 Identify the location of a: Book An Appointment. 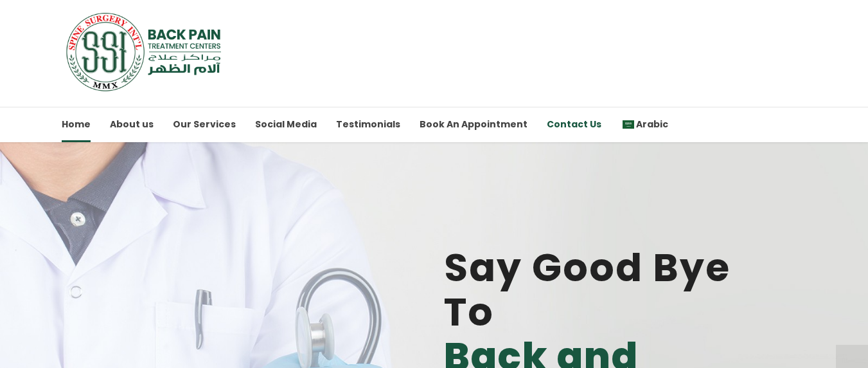
(474, 124).